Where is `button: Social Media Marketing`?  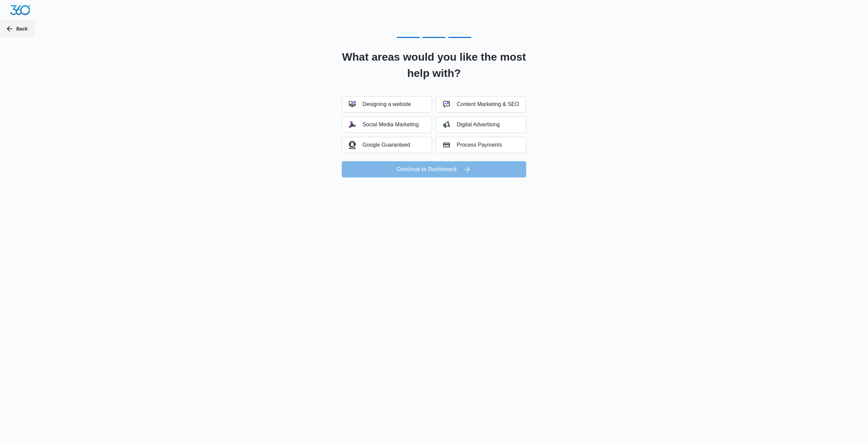
button: Social Media Marketing is located at coordinates (387, 125).